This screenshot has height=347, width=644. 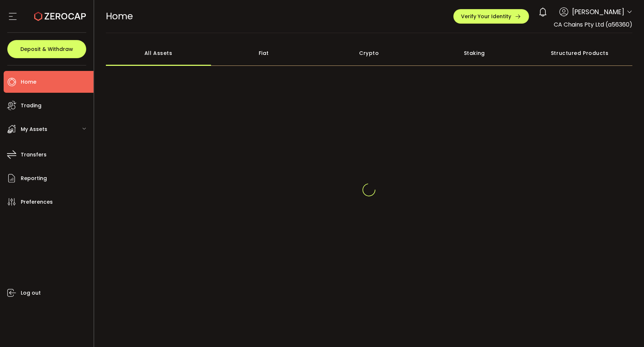 What do you see at coordinates (593, 25) in the screenshot?
I see `span: CA Chains Pty Ltd (a56360)` at bounding box center [593, 25].